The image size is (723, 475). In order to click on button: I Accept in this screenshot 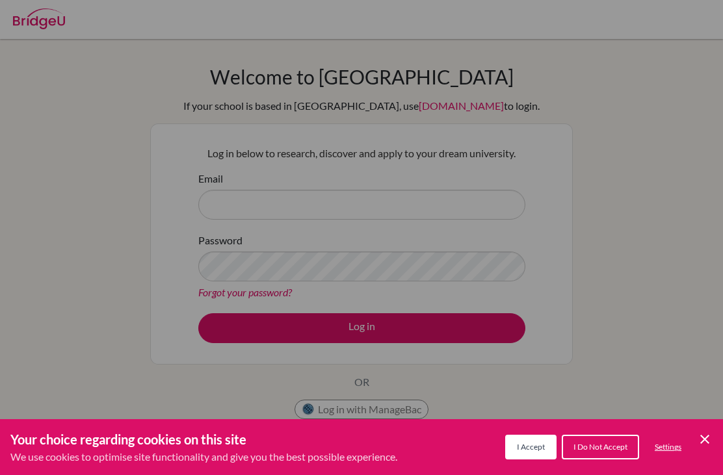, I will do `click(530, 447)`.